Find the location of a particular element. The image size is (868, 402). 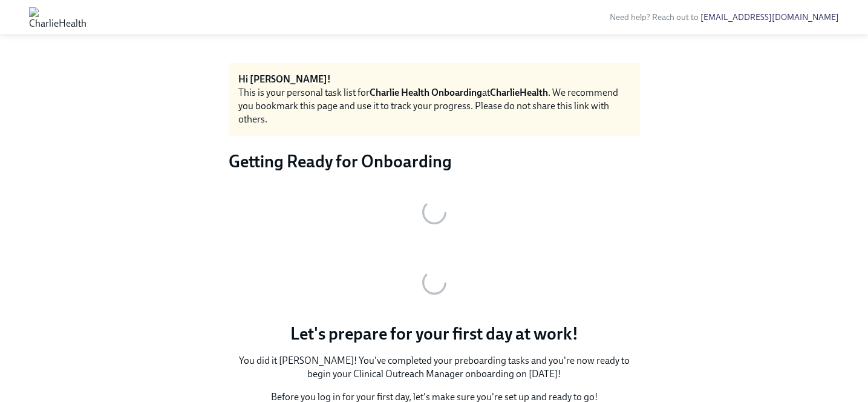

p: Let's prepare for your first day at work! is located at coordinates (435, 334).